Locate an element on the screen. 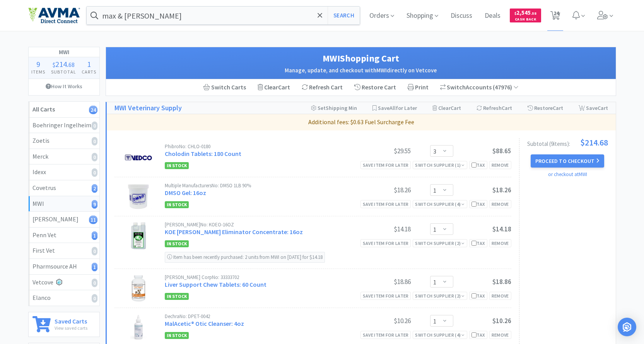 This screenshot has width=644, height=344. span: $88.65 is located at coordinates (502, 151).